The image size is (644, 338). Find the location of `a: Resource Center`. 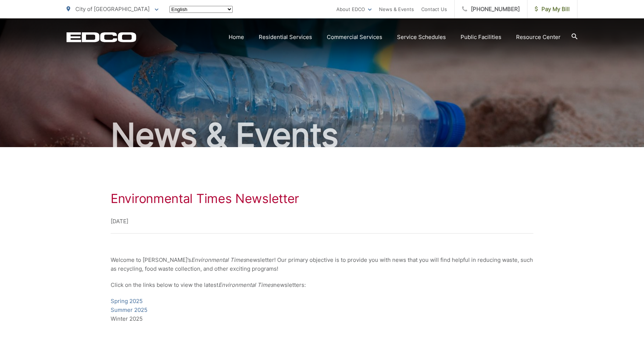

a: Resource Center is located at coordinates (538, 37).